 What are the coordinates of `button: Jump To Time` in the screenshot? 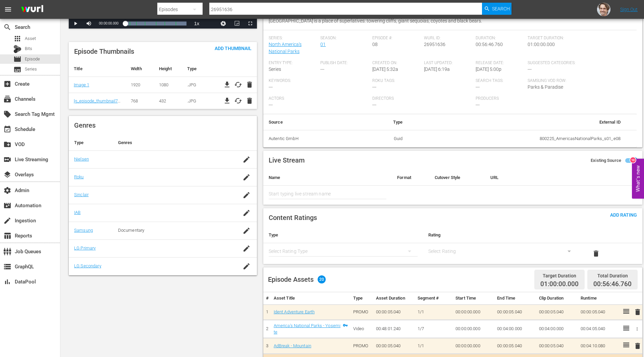 It's located at (223, 23).